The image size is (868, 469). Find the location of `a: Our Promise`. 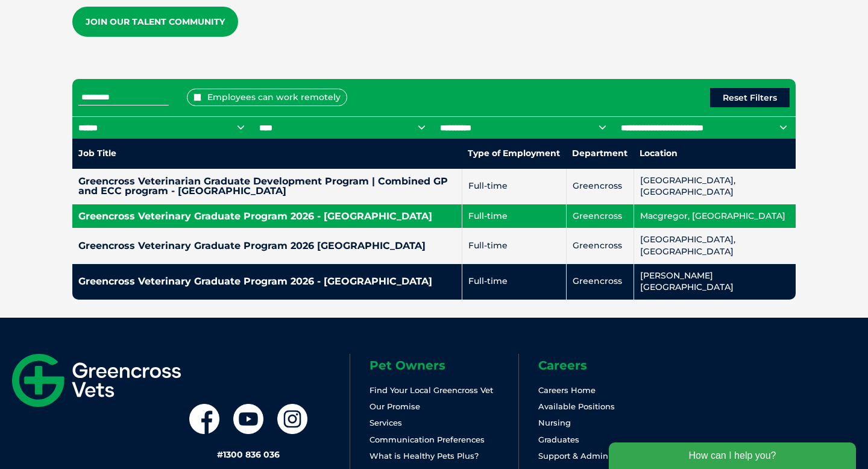

a: Our Promise is located at coordinates (395, 406).